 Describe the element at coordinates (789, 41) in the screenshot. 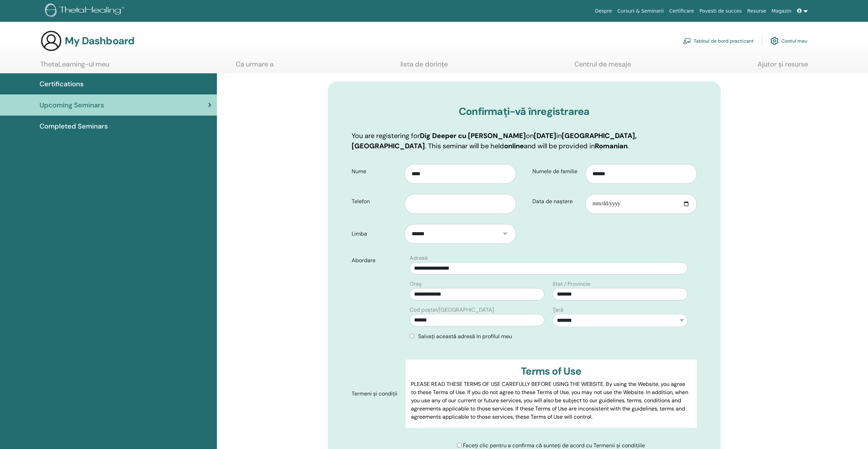

I see `a: Contul meu` at that location.